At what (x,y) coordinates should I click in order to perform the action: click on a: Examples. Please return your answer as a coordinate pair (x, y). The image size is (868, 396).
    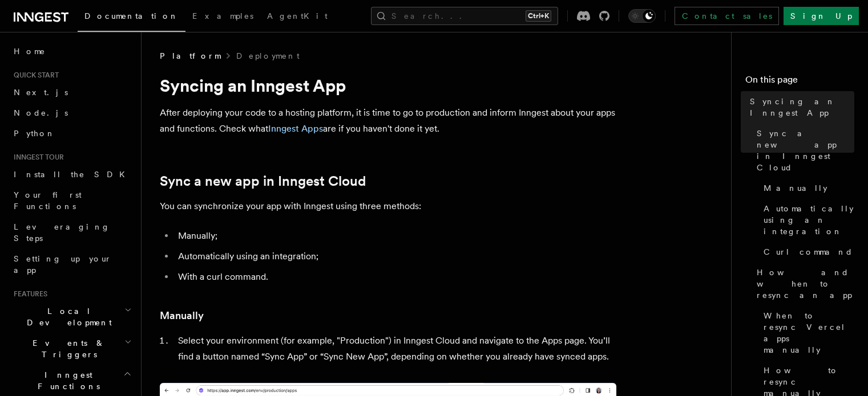
    Looking at the image, I should click on (223, 17).